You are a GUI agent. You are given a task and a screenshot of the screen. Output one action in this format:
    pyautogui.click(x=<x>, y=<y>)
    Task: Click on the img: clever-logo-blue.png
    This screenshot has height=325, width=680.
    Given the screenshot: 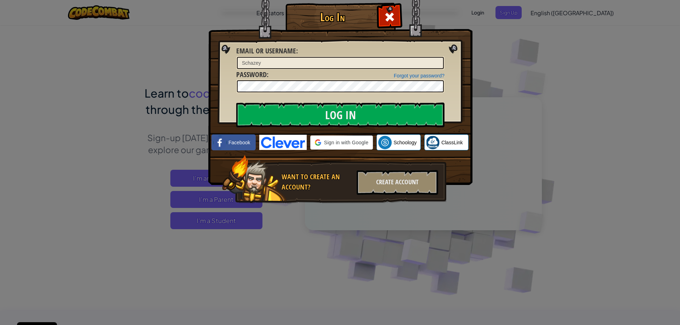 What is the action you would take?
    pyautogui.click(x=283, y=142)
    